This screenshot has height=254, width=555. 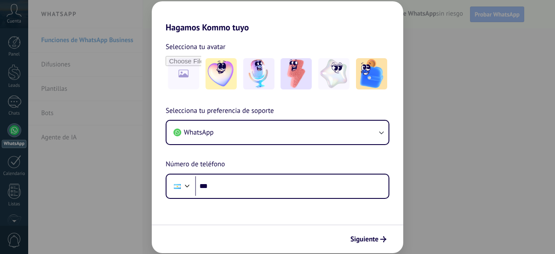 What do you see at coordinates (259, 74) in the screenshot?
I see `img: -2.jpeg` at bounding box center [259, 74].